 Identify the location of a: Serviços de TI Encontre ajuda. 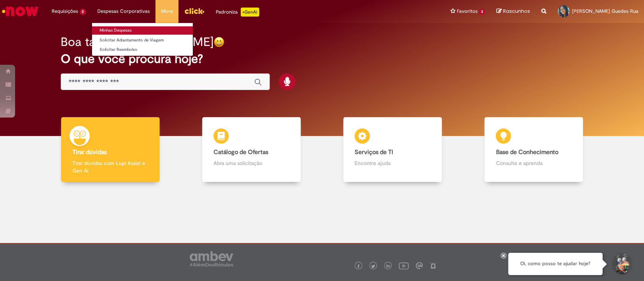
(393, 149).